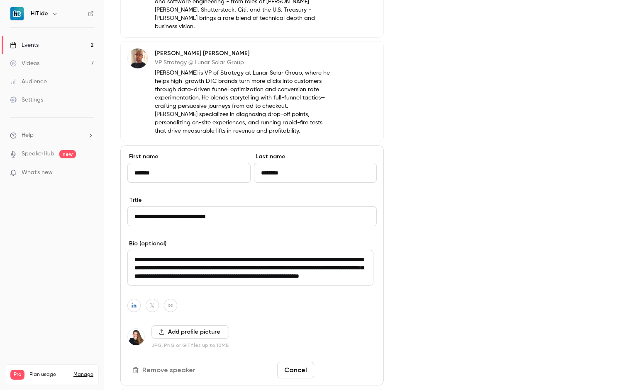 The height and width of the screenshot is (390, 622). I want to click on span: Plan usage, so click(49, 375).